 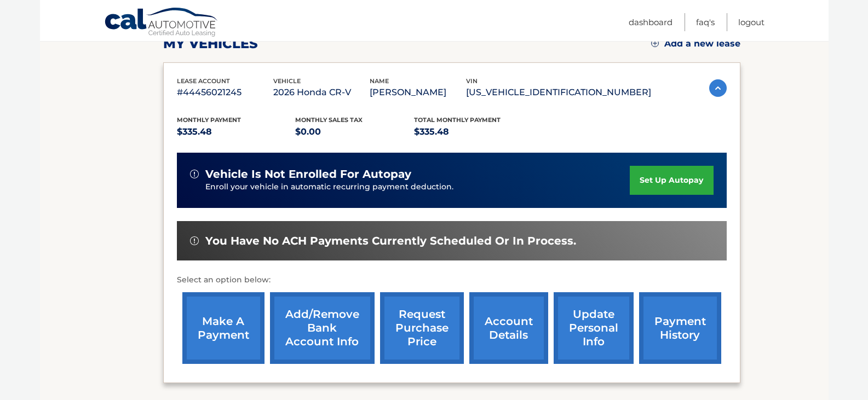 I want to click on span: Monthly Payment, so click(x=209, y=119).